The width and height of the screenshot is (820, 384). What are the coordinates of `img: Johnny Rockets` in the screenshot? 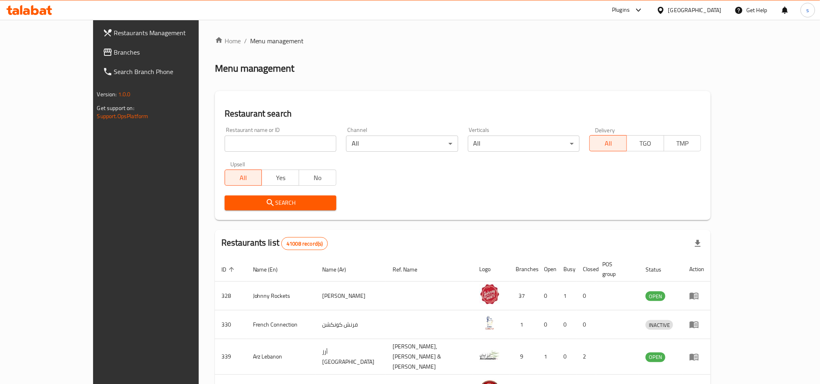 It's located at (490, 294).